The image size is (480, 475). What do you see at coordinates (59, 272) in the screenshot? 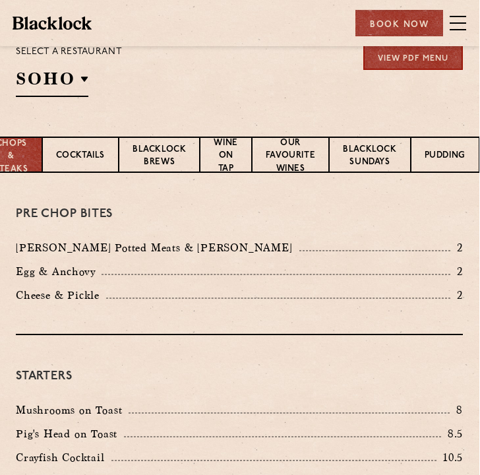
I see `p: Egg & Anchovy` at bounding box center [59, 272].